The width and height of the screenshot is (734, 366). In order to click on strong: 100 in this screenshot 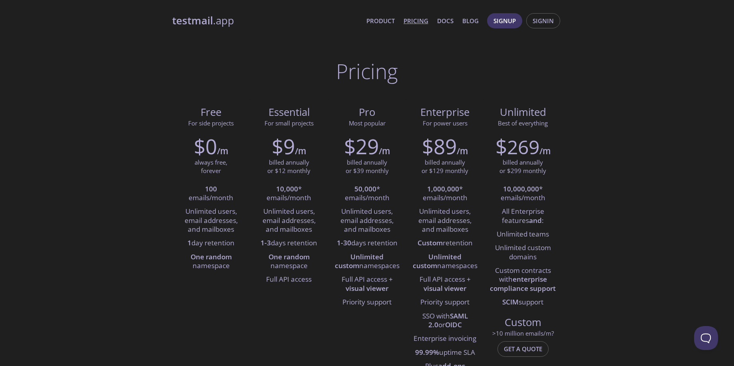, I will do `click(211, 189)`.